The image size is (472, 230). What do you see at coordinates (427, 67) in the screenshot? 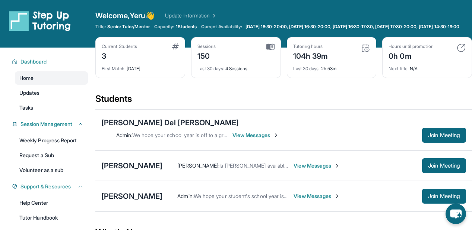
I see `div: N/A` at bounding box center [427, 67].